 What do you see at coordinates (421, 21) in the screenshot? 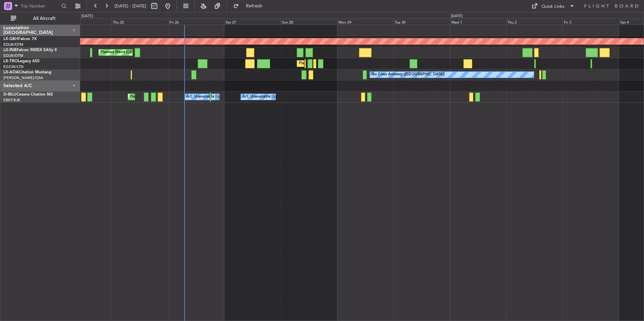
I see `div: Tue 30` at bounding box center [421, 21].